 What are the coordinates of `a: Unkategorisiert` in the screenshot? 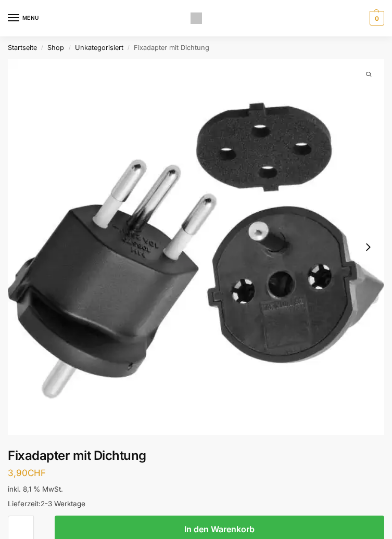 It's located at (99, 48).